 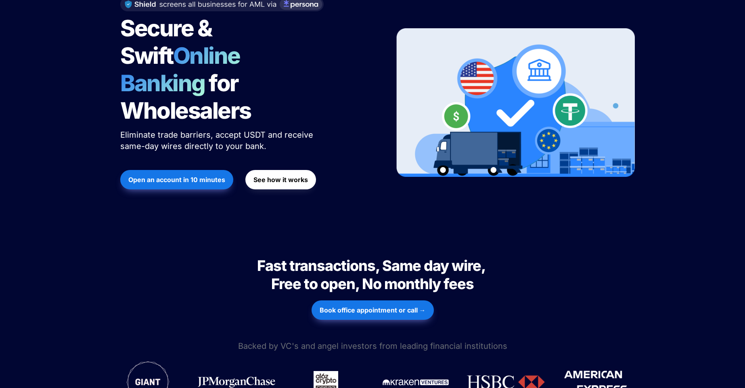 What do you see at coordinates (280, 179) in the screenshot?
I see `strong: See how it works` at bounding box center [280, 179].